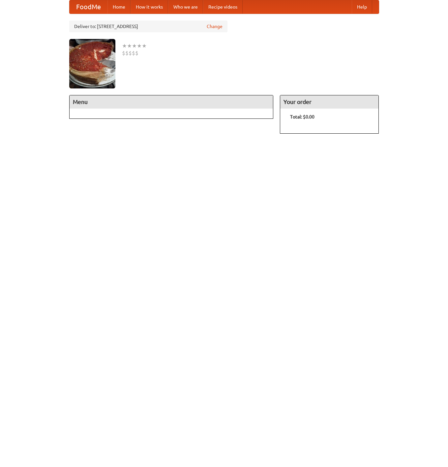 This screenshot has width=448, height=467. Describe the element at coordinates (303, 117) in the screenshot. I see `b: Total: $0.00` at that location.